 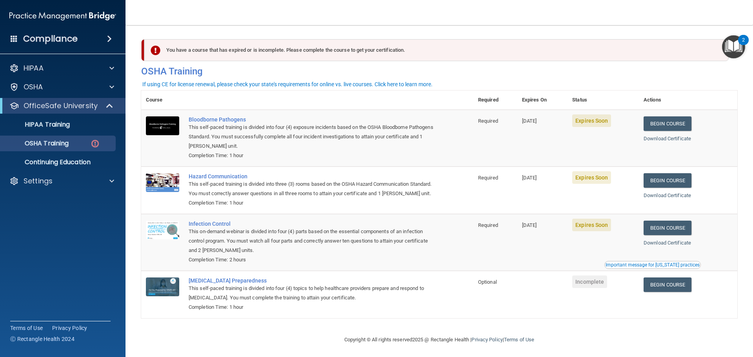 What do you see at coordinates (311, 120) in the screenshot?
I see `div: Bloodborne Pathogens` at bounding box center [311, 120].